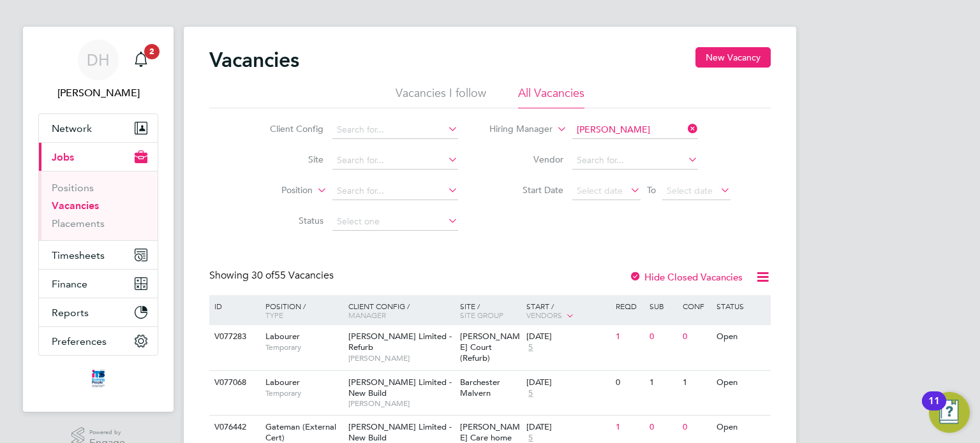 Image resolution: width=980 pixels, height=443 pixels. I want to click on span: Finance, so click(69, 284).